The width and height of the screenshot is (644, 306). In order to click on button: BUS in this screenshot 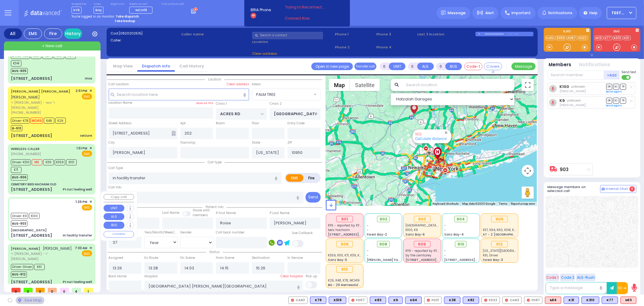, I will do `click(114, 225)`.